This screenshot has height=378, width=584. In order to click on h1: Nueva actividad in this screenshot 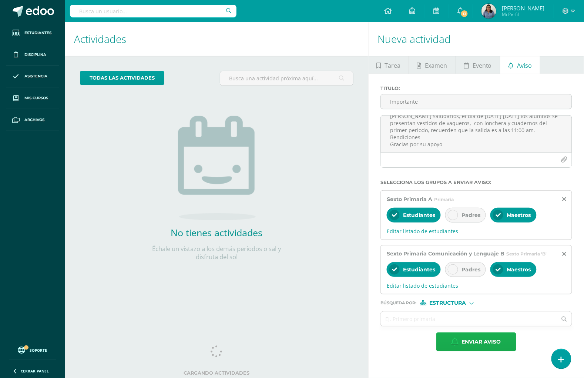, I will do `click(477, 39)`.